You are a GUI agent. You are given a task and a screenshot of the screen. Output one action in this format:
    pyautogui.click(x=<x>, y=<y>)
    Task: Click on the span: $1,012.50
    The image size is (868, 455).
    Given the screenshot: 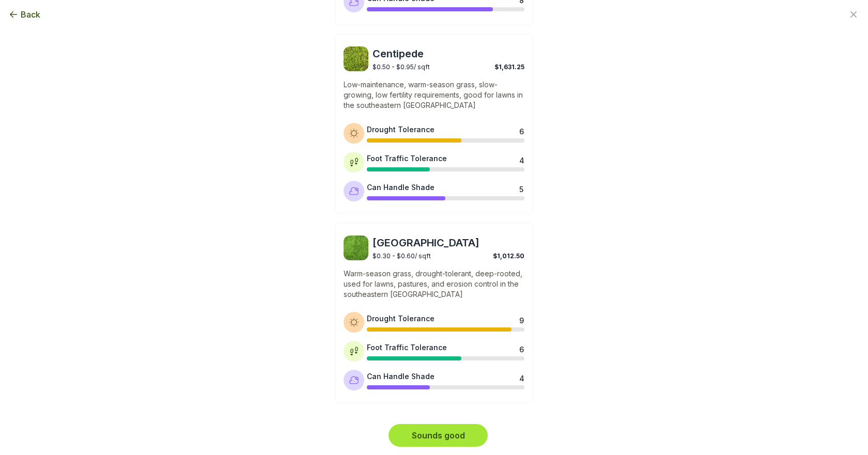 What is the action you would take?
    pyautogui.click(x=508, y=256)
    